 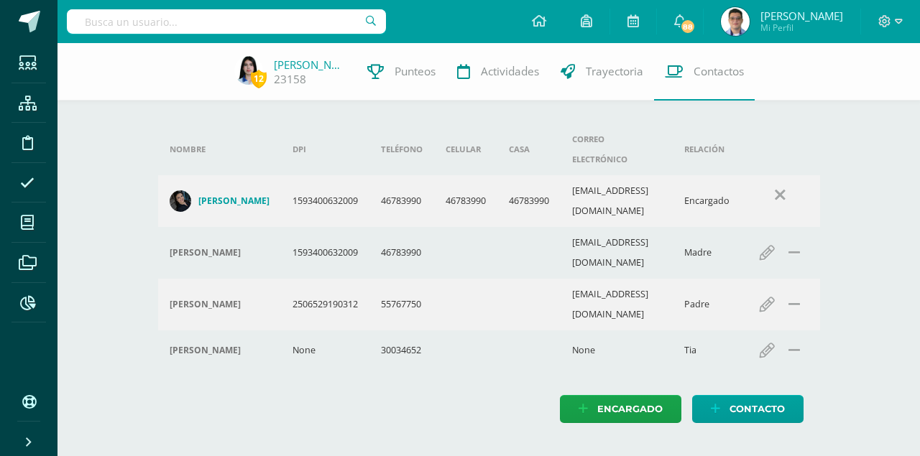 What do you see at coordinates (180, 201) in the screenshot?
I see `img: ba035edea6aac3f80a02e6337689972e.png` at bounding box center [180, 201].